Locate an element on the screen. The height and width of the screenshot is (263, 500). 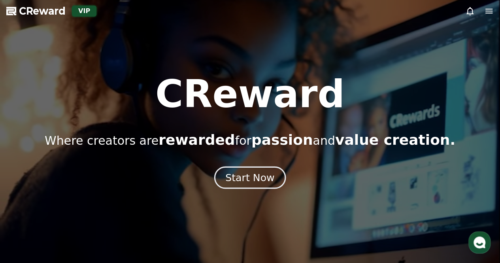
span: passion is located at coordinates (282, 139).